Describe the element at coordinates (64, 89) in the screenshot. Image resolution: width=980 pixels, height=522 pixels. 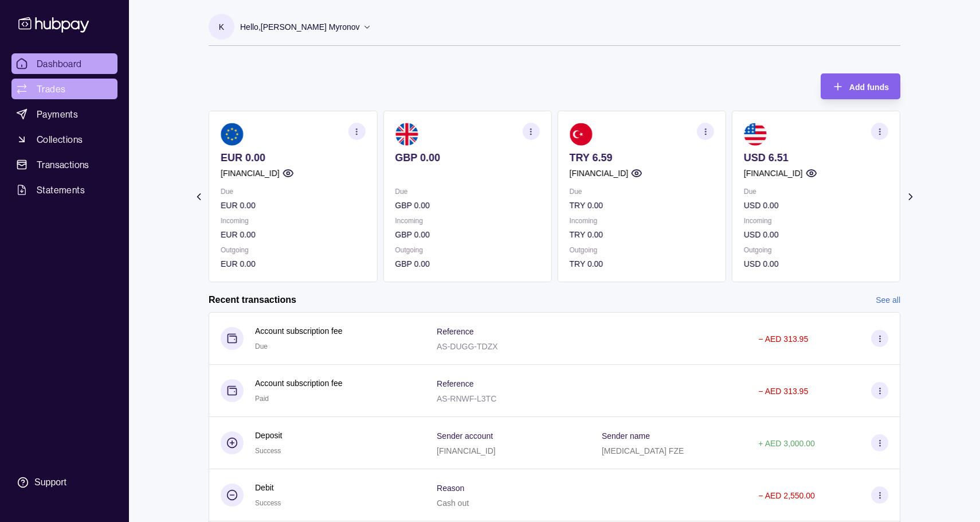
I see `a: Trades` at that location.